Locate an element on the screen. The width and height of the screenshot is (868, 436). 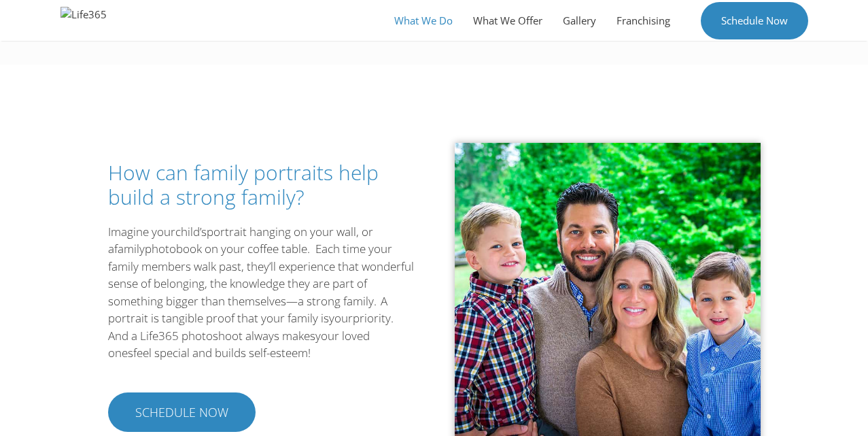
a: Schedule Now is located at coordinates (755, 21).